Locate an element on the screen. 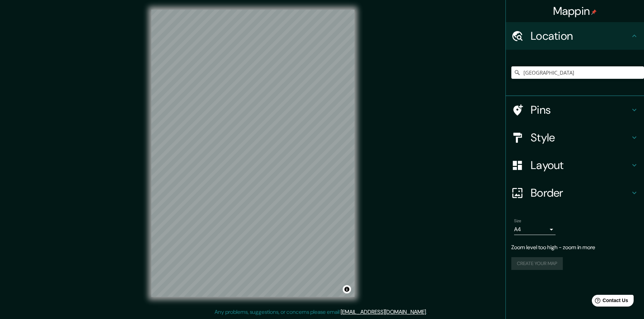 This screenshot has height=319, width=644. button: Toggle attribution is located at coordinates (347, 289).